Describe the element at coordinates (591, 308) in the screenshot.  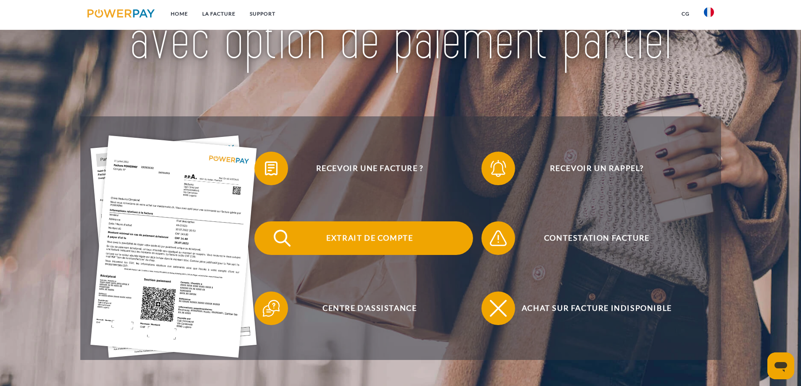
I see `button: Achat sur facture indisponible` at that location.